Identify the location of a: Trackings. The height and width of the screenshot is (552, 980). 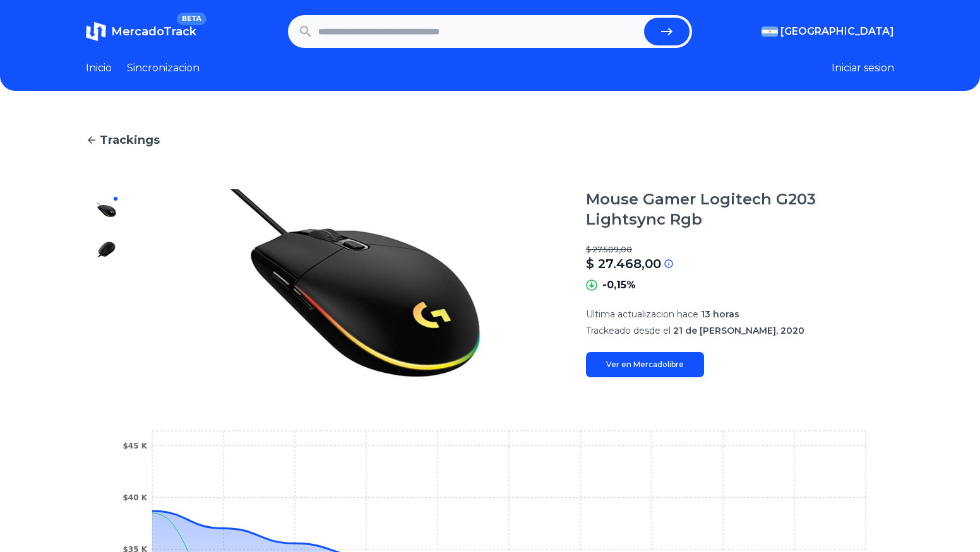
(490, 140).